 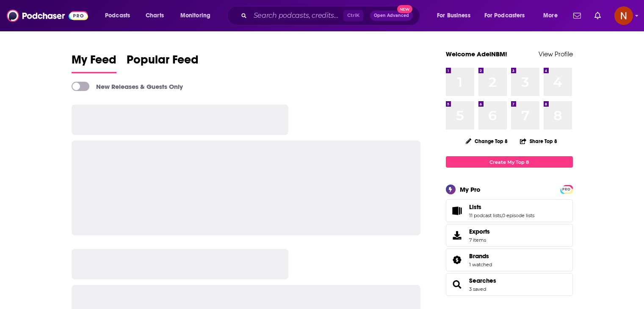 I want to click on span: Open Advanced, so click(x=391, y=16).